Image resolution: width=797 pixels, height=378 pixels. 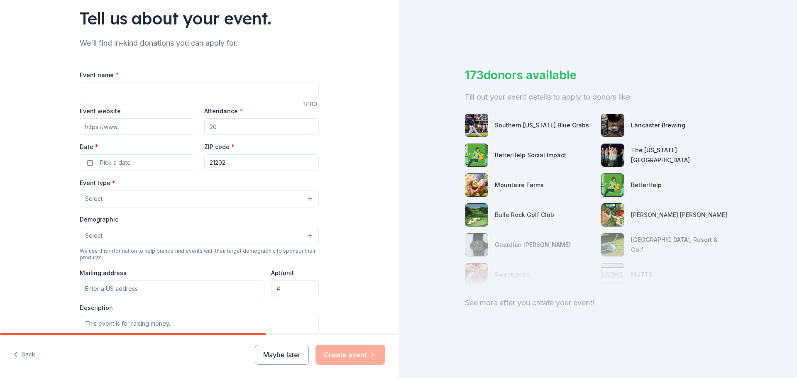 What do you see at coordinates (613, 185) in the screenshot?
I see `img: photo for BetterHelp` at bounding box center [613, 185].